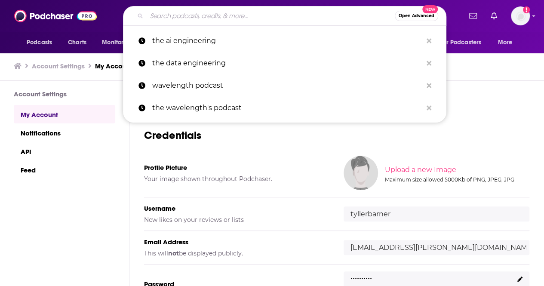 This screenshot has width=544, height=286. I want to click on img: User Profile, so click(520, 16).